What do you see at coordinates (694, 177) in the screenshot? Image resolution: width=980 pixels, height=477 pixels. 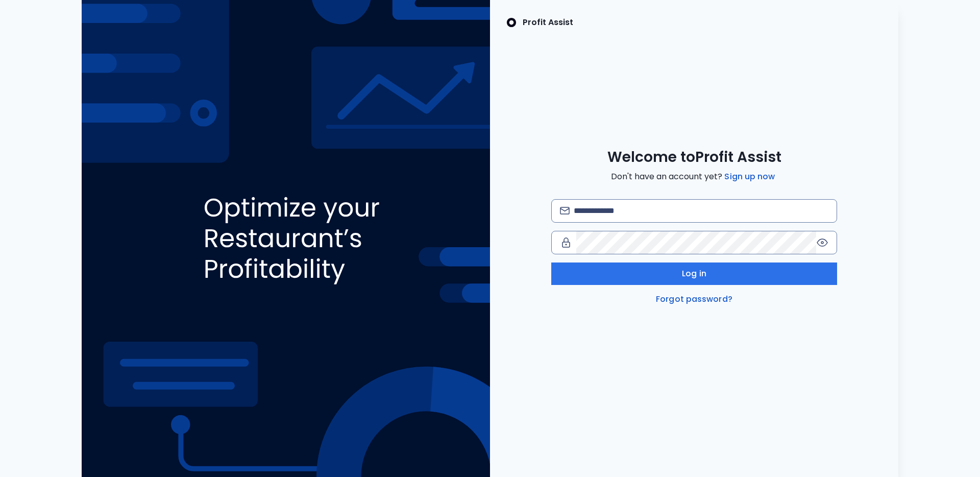 I see `span: Don't have an account yet?` at bounding box center [694, 177].